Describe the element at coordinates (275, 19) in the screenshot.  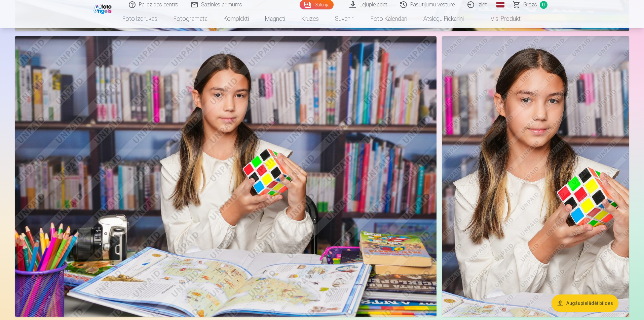
I see `a: Magnēti` at that location.